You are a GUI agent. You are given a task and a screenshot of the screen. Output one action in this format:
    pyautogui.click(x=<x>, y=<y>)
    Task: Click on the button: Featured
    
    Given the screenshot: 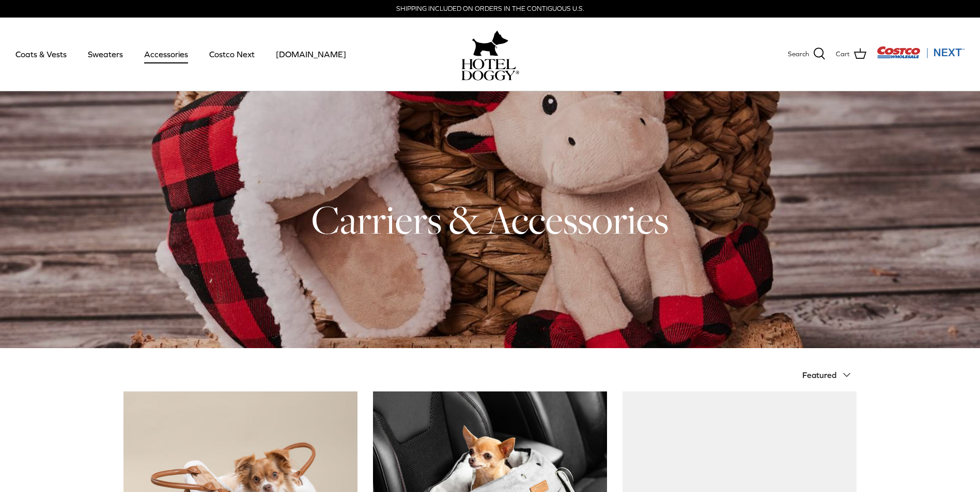 What is the action you would take?
    pyautogui.click(x=830, y=375)
    